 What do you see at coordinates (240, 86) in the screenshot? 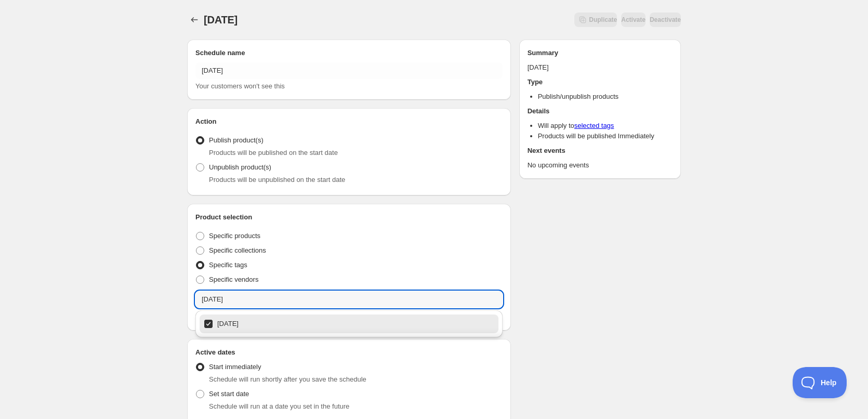
I see `span: Your customers won't see this` at bounding box center [240, 86].